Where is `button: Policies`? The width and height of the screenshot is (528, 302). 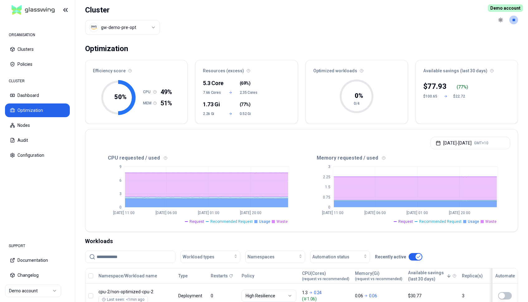 button: Policies is located at coordinates (37, 64).